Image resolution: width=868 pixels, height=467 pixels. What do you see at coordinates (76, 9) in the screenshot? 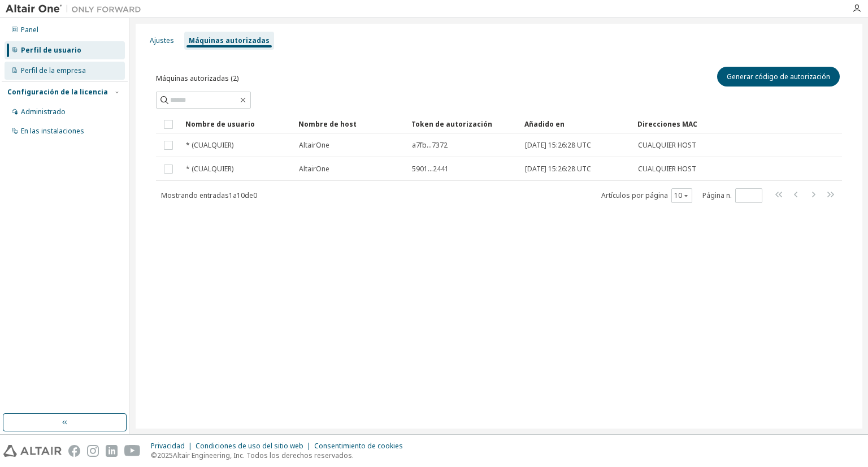
I see `img: Altair Uno` at bounding box center [76, 9].